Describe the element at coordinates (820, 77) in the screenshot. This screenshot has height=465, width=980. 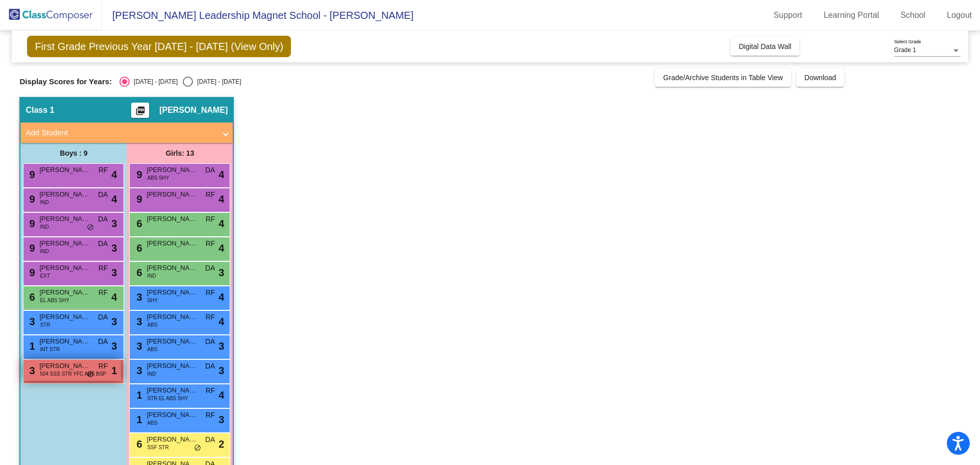
I see `button: Download` at that location.